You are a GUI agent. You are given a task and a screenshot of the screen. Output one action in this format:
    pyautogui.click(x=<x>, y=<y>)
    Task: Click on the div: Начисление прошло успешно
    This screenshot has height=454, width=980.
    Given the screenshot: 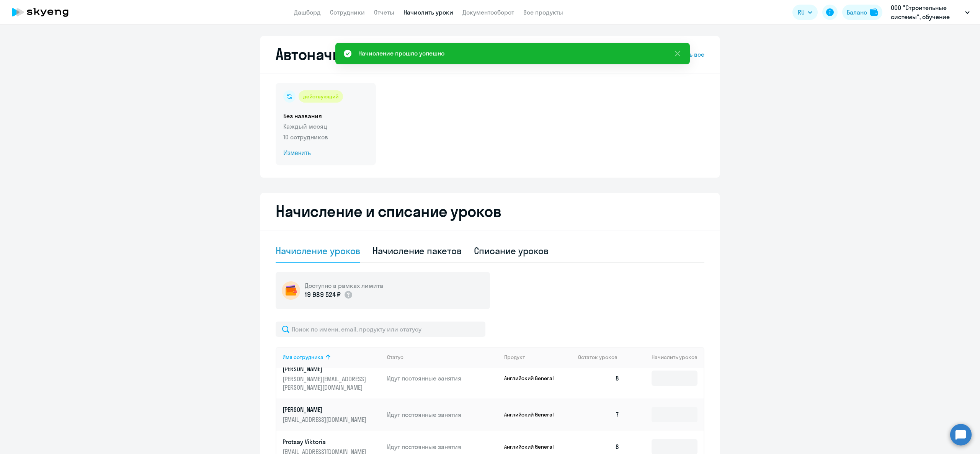 What is the action you would take?
    pyautogui.click(x=401, y=53)
    